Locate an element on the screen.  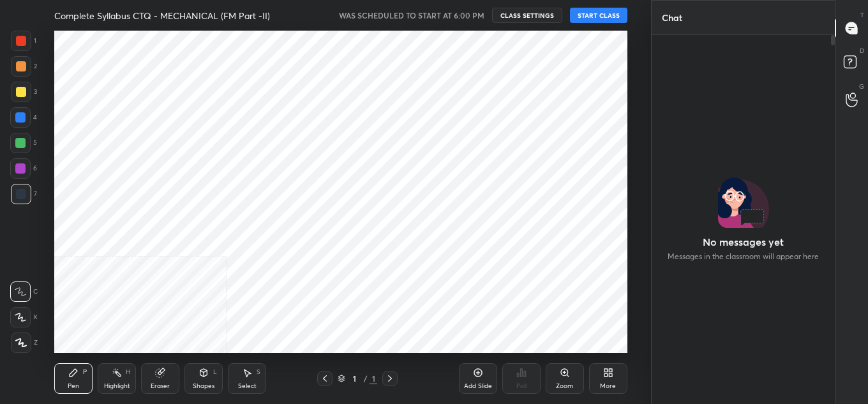
div: S is located at coordinates (259, 372).